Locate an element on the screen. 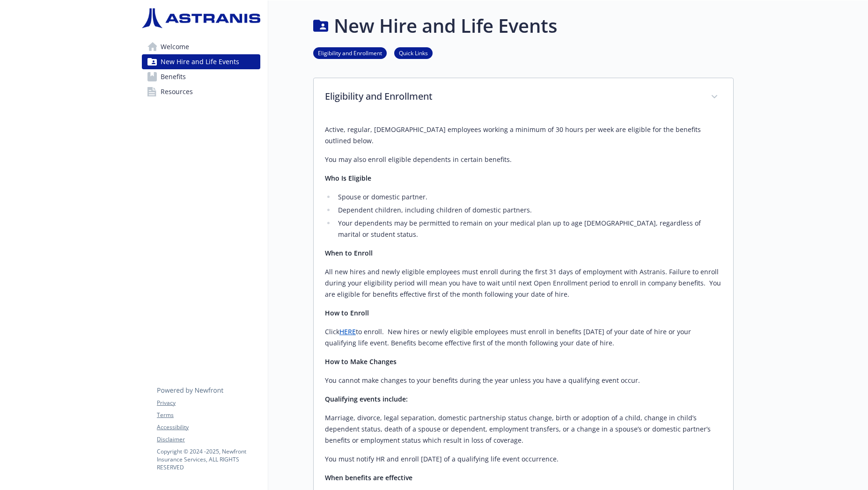  p: All new hires and newly eligible employees must enroll during the first 31 days of employment wit... is located at coordinates (523, 283).